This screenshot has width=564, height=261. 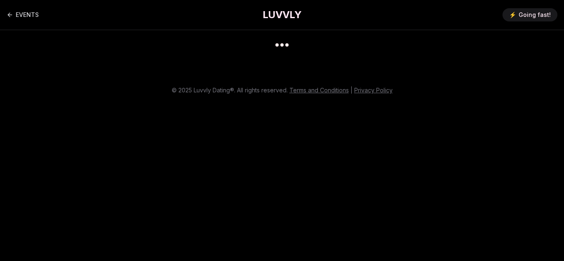 What do you see at coordinates (535, 15) in the screenshot?
I see `span: Going fast!` at bounding box center [535, 15].